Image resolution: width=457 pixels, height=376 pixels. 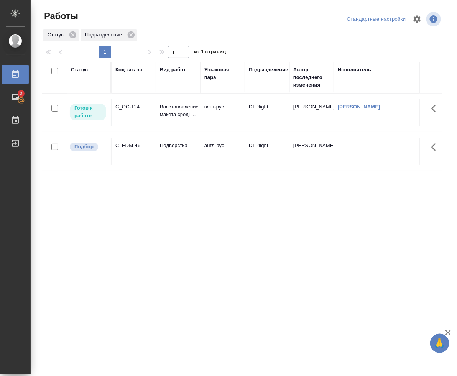 What do you see at coordinates (105, 35) in the screenshot?
I see `p: Подразделение` at bounding box center [105, 35].